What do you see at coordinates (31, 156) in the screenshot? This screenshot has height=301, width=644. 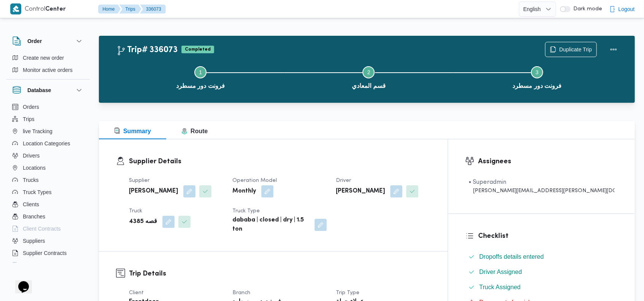 I see `span: Drivers` at bounding box center [31, 156].